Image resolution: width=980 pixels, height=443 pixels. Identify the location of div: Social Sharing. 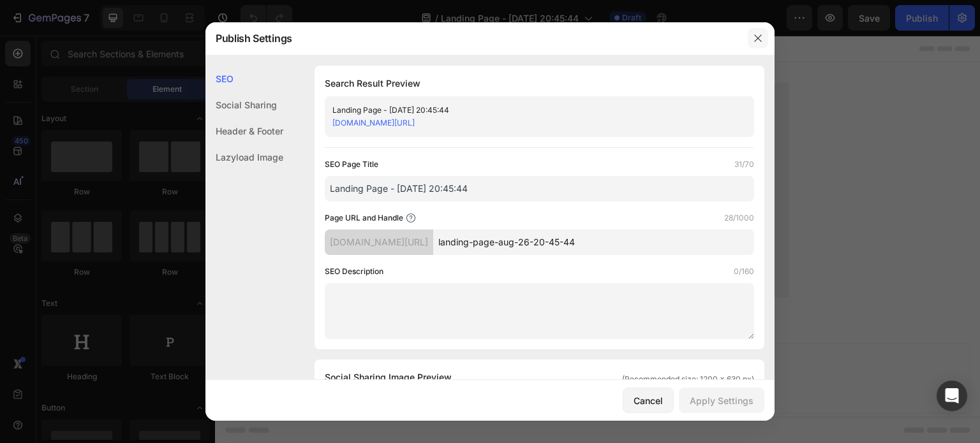
(245, 105).